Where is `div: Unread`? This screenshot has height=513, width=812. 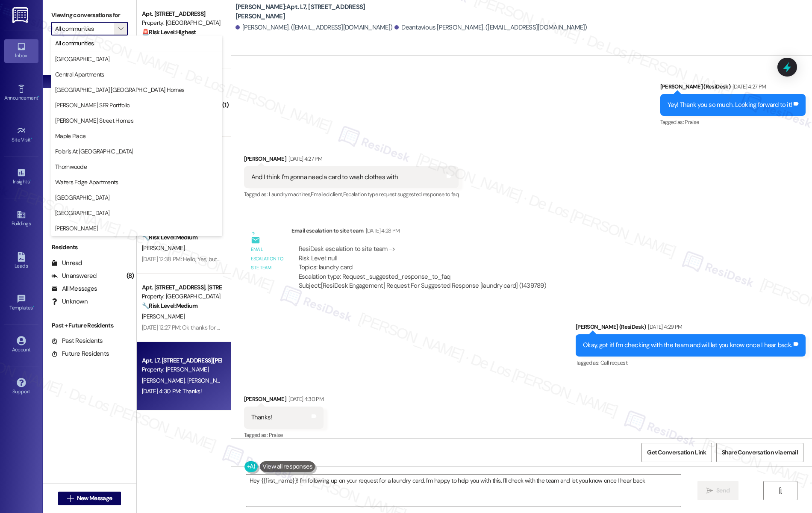 div: Unread is located at coordinates (67, 262).